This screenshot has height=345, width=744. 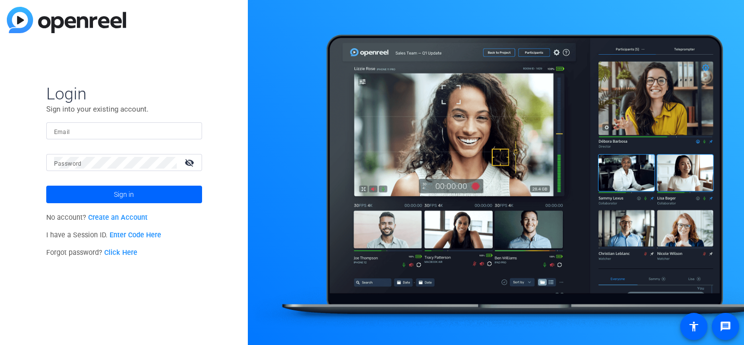 I want to click on mat-icon: visibility_off, so click(x=190, y=162).